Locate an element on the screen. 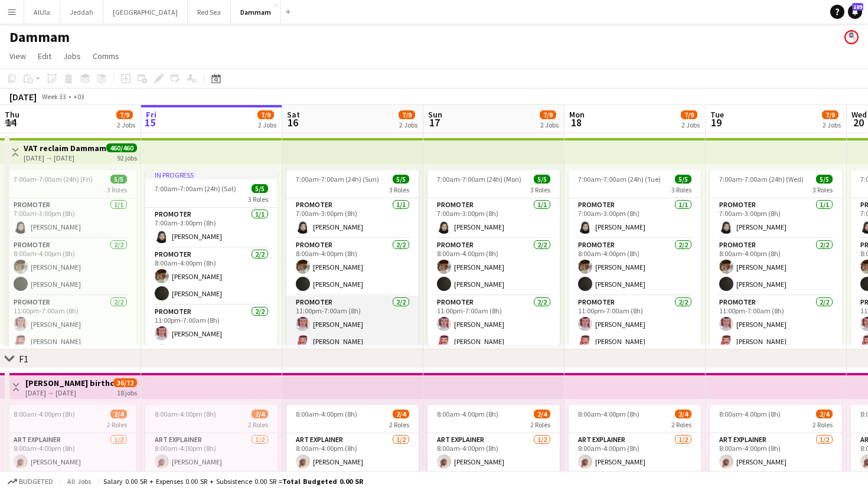 The width and height of the screenshot is (868, 491). button: AlUla is located at coordinates (42, 12).